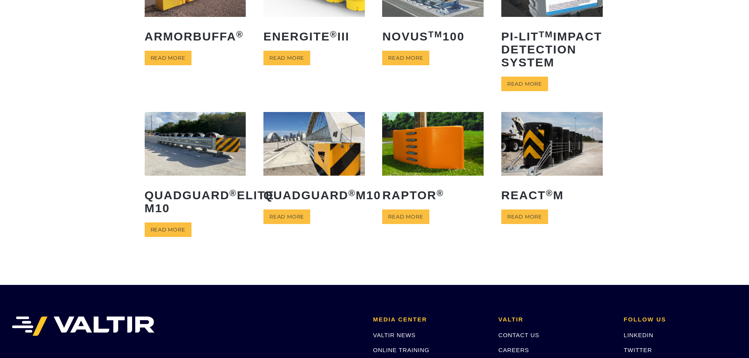 This screenshot has height=358, width=749. Describe the element at coordinates (406, 217) in the screenshot. I see `a: Read more about “RAPTOR®”` at that location.